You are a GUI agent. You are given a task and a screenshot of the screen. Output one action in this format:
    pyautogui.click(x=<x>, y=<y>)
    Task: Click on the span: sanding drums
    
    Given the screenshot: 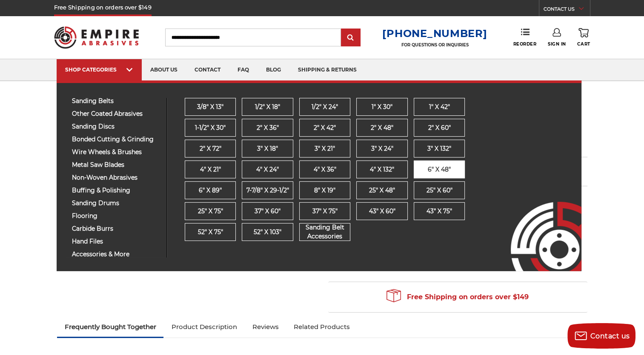 What is the action you would take?
    pyautogui.click(x=116, y=203)
    